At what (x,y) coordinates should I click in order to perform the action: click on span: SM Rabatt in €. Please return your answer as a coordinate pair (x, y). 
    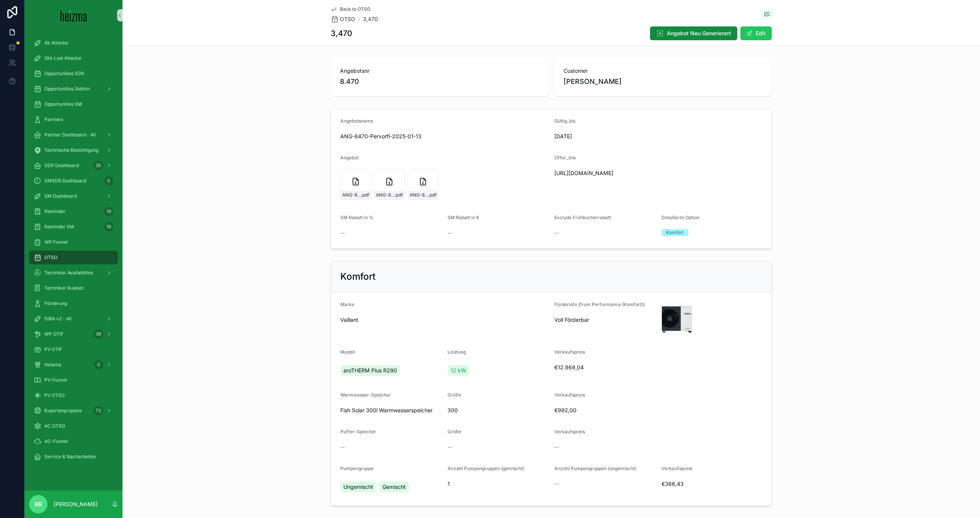
    Looking at the image, I should click on (463, 217).